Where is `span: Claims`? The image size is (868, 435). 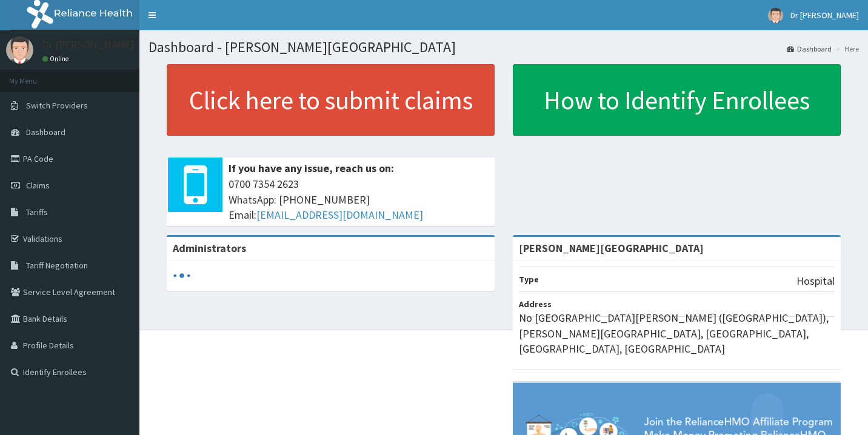
span: Claims is located at coordinates (37, 186).